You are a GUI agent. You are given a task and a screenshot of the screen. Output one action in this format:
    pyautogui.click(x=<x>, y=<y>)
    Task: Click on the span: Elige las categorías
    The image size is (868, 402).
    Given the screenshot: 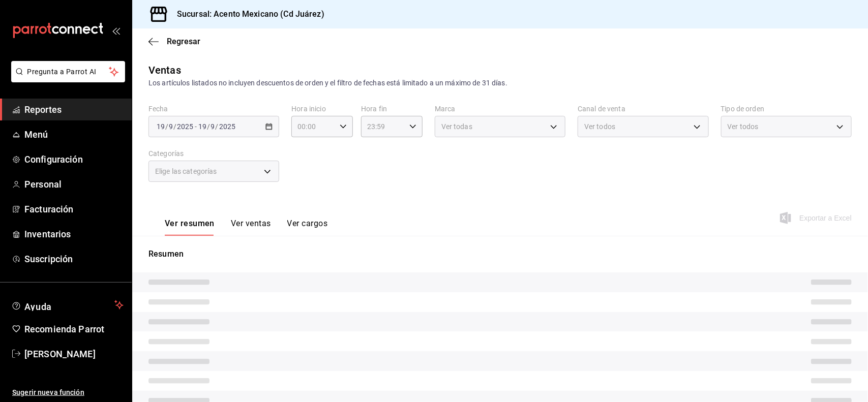 What is the action you would take?
    pyautogui.click(x=186, y=171)
    